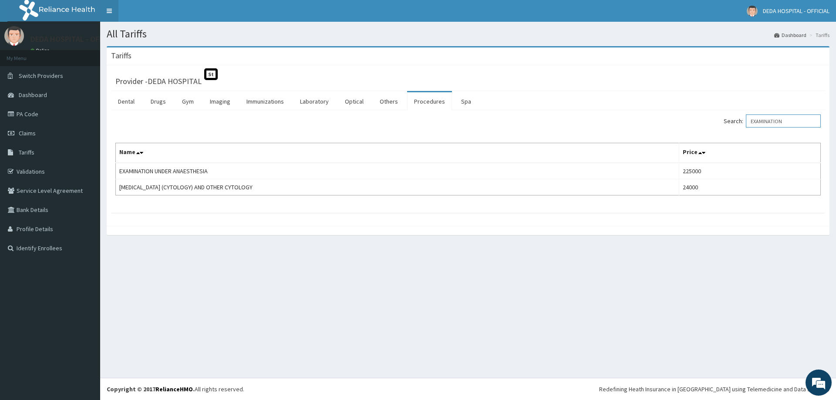 The width and height of the screenshot is (836, 400). Describe the element at coordinates (159, 81) in the screenshot. I see `h3: Provider - DEDA HOSPITAL` at that location.